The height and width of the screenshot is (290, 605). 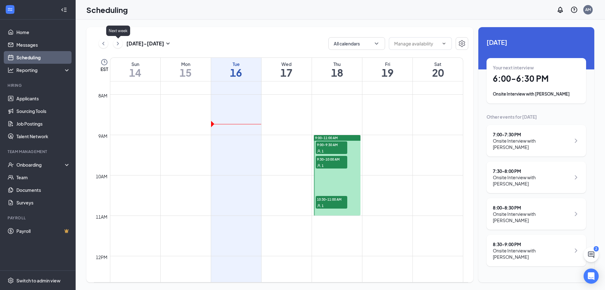 What do you see at coordinates (135, 64) in the screenshot?
I see `div: Sun` at bounding box center [135, 64].